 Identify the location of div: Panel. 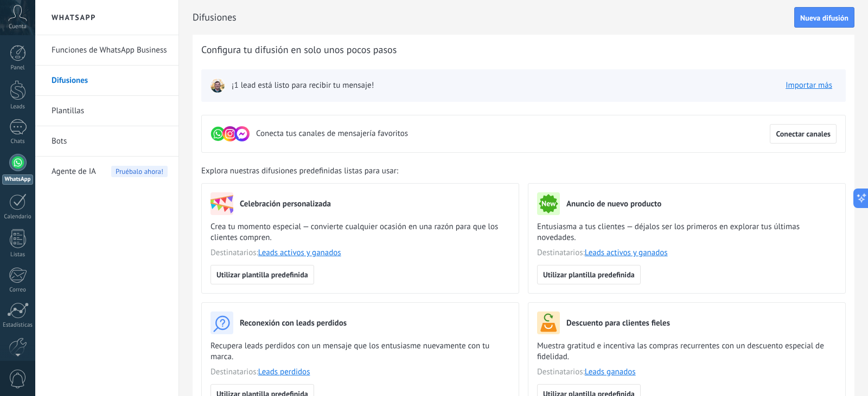
(18, 68).